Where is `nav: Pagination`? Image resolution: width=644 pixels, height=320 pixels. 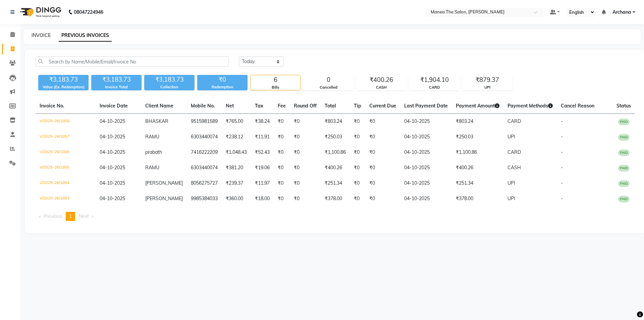 nav: Pagination is located at coordinates (335, 216).